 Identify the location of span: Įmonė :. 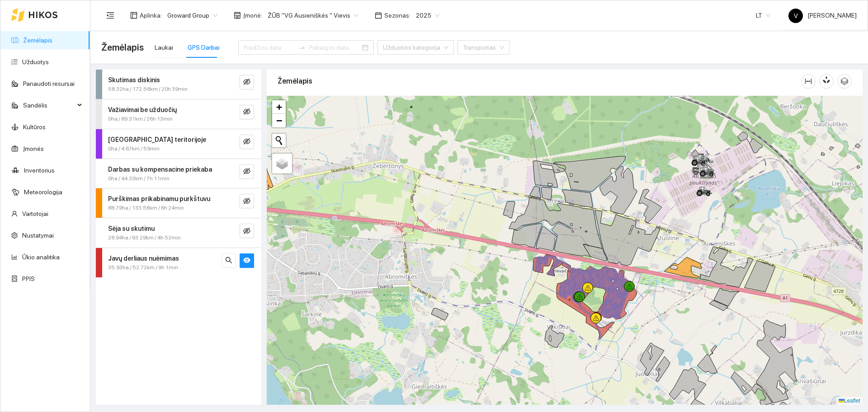
(253, 15).